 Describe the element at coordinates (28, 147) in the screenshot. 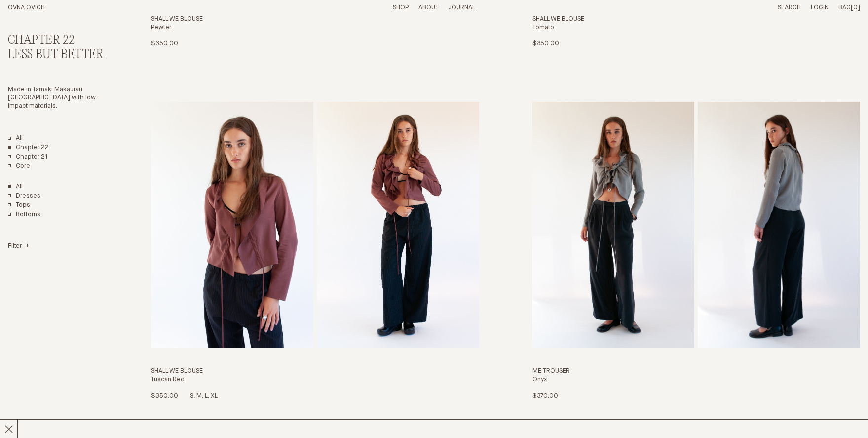

I see `a: Chapter 22` at that location.